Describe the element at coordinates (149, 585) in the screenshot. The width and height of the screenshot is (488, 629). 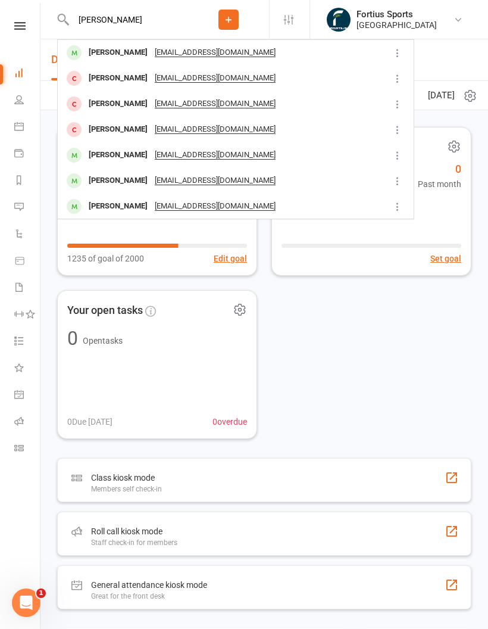
I see `div: General attendance kiosk mode` at that location.